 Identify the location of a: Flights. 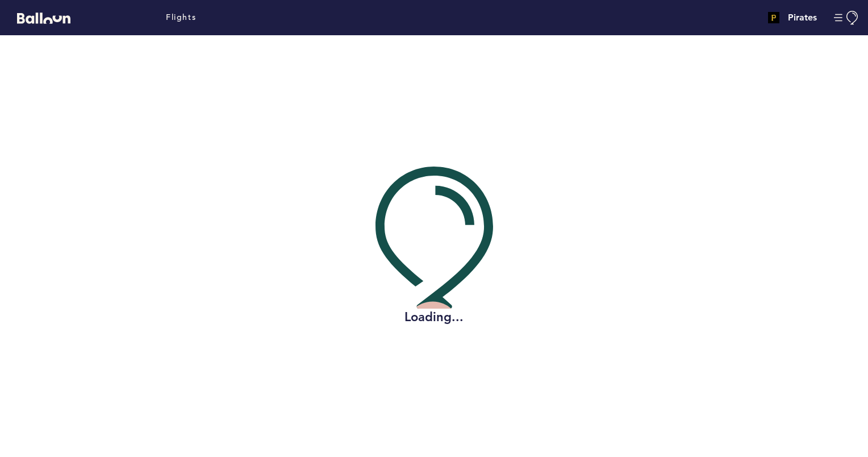
(181, 18).